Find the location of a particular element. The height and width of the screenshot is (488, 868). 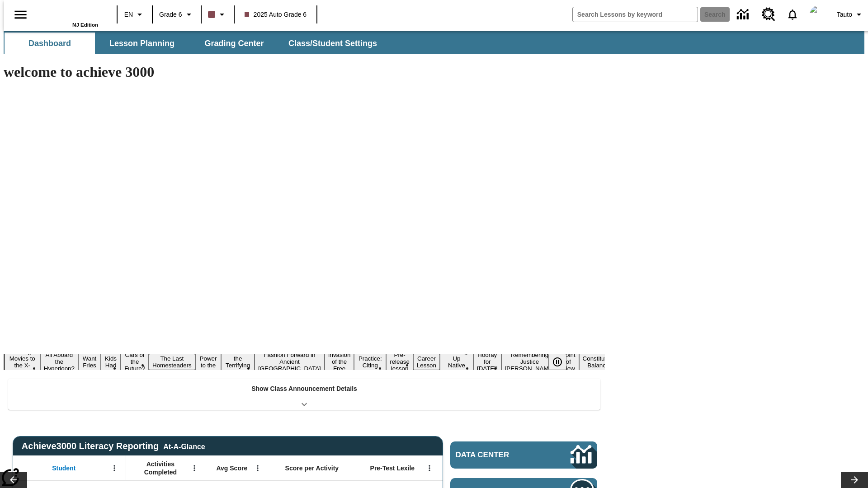

span: EN is located at coordinates (129, 15).